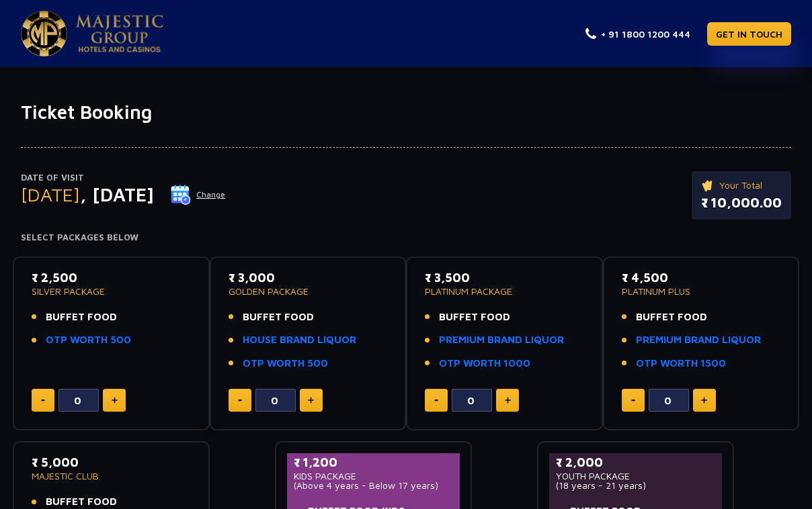 This screenshot has width=812, height=509. Describe the element at coordinates (373, 485) in the screenshot. I see `p: (Above 4 years - Below 17 years)` at that location.